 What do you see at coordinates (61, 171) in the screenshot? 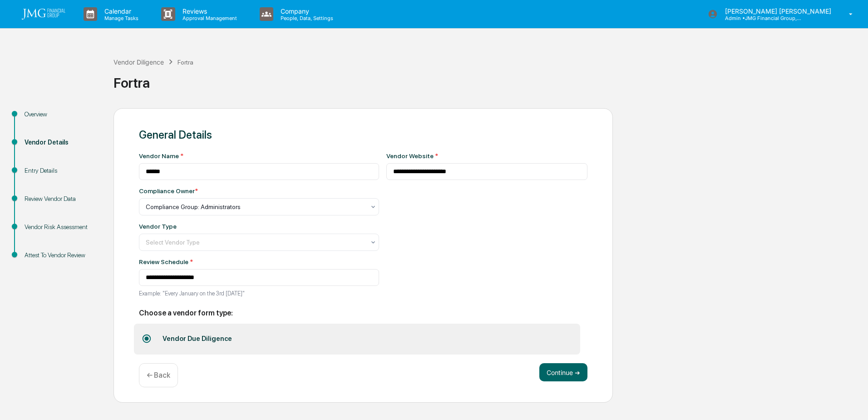
I see `div: Entry Details` at bounding box center [61, 171].